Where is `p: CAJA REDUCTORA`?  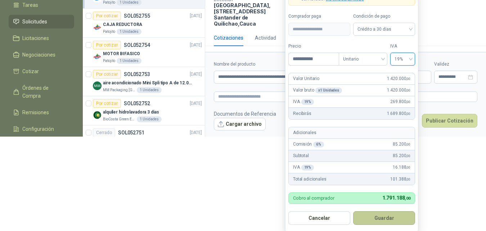
p: CAJA REDUCTORA is located at coordinates (123, 25).